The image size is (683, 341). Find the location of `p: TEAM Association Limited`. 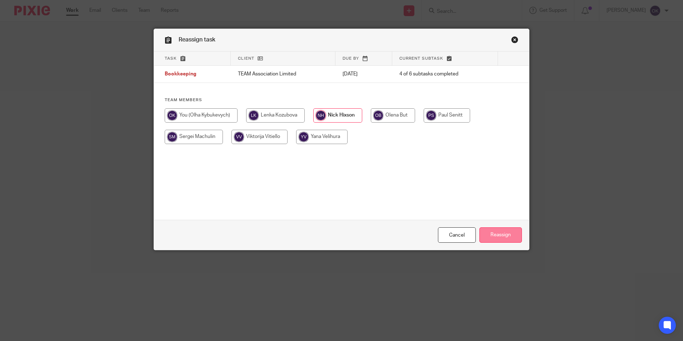

p: TEAM Association Limited is located at coordinates (283, 74).